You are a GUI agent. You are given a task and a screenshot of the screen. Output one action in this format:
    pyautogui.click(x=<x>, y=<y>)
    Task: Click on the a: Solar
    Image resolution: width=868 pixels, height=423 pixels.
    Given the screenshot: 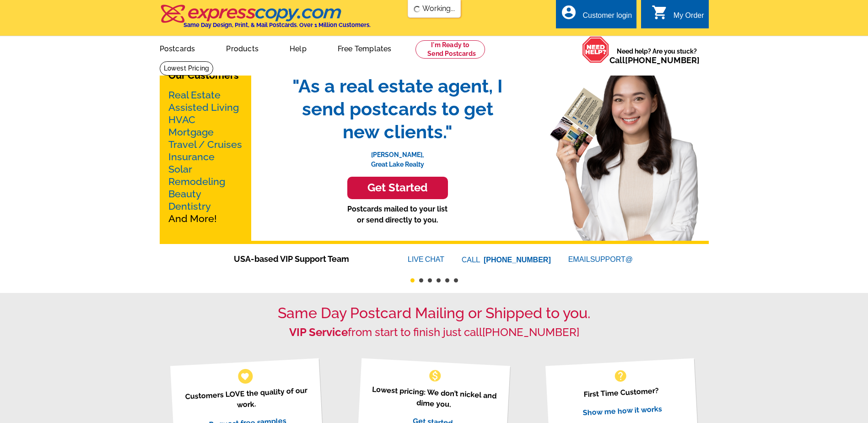 What is the action you would take?
    pyautogui.click(x=180, y=169)
    